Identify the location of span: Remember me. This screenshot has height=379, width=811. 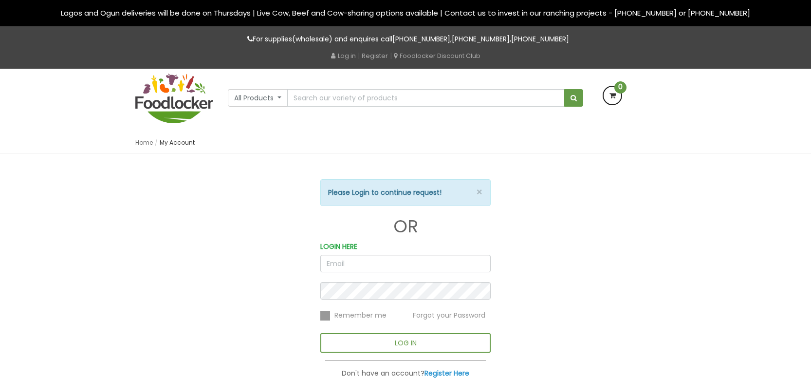
(360, 315).